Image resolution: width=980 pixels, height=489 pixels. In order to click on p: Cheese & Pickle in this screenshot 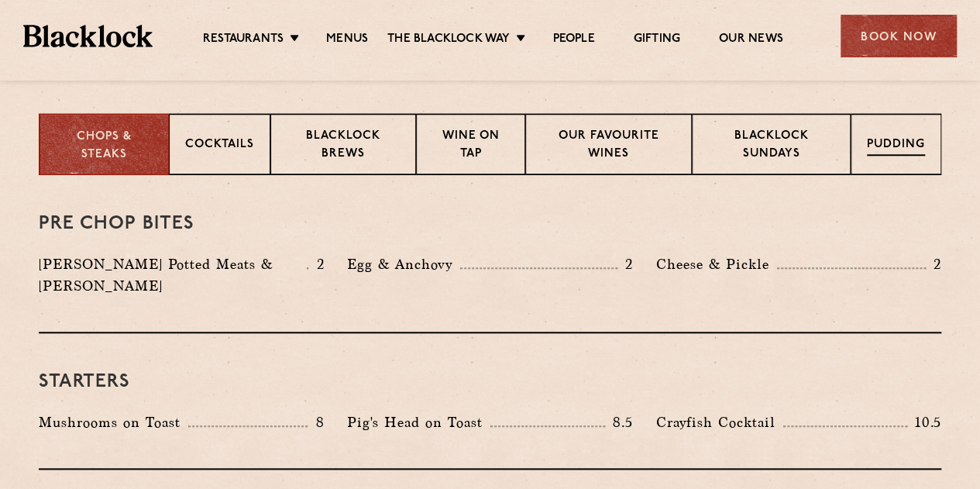, I will do `click(717, 264)`.